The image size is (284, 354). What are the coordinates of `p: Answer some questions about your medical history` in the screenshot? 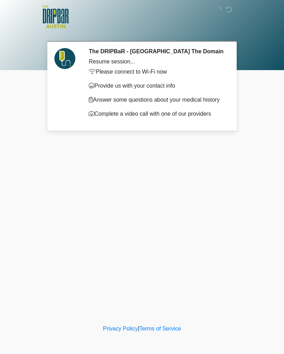 It's located at (156, 100).